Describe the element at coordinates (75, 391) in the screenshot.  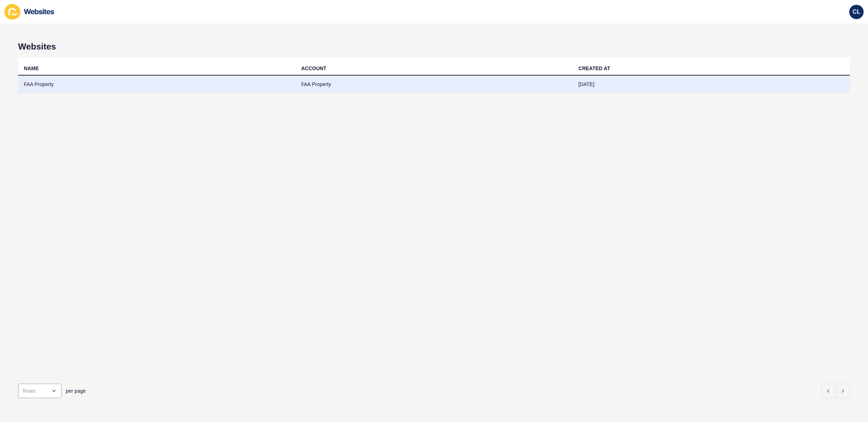
I see `span: per page` at that location.